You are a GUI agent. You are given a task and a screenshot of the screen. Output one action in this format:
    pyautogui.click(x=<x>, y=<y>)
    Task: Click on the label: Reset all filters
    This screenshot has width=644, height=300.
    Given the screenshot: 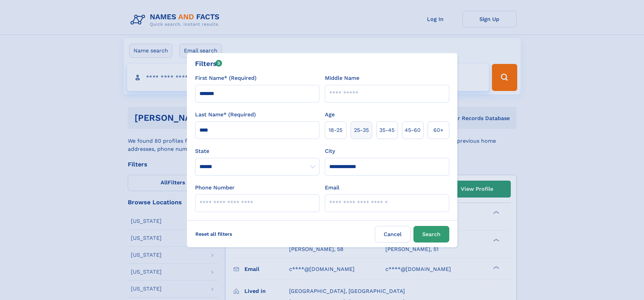 What is the action you would take?
    pyautogui.click(x=214, y=234)
    